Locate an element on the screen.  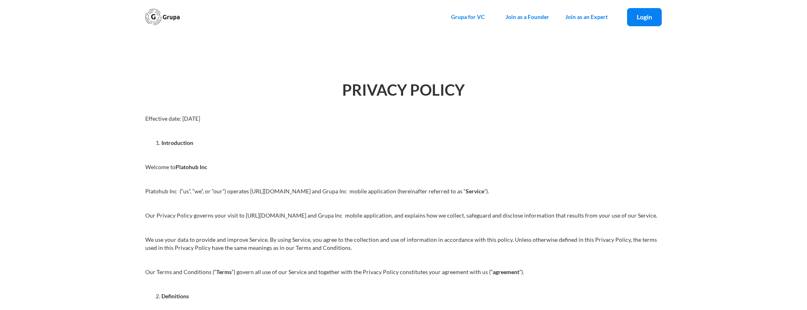
strong: Platohub Inc is located at coordinates (191, 167).